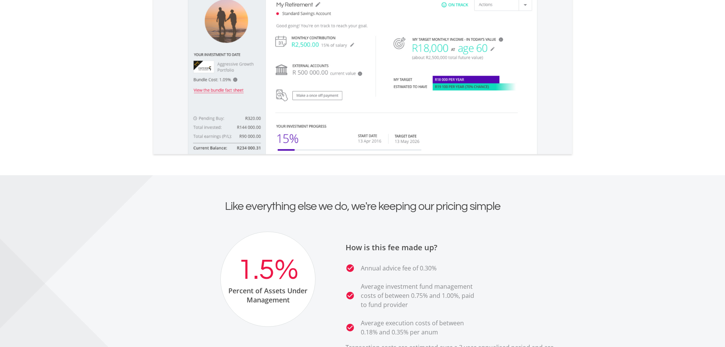 This screenshot has width=725, height=347. I want to click on p: Average execution costs of between 0.18% and 0.35% per anum, so click(420, 327).